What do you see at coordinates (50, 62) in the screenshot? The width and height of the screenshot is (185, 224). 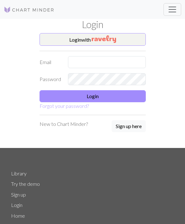 I see `label: Email` at bounding box center [50, 62].